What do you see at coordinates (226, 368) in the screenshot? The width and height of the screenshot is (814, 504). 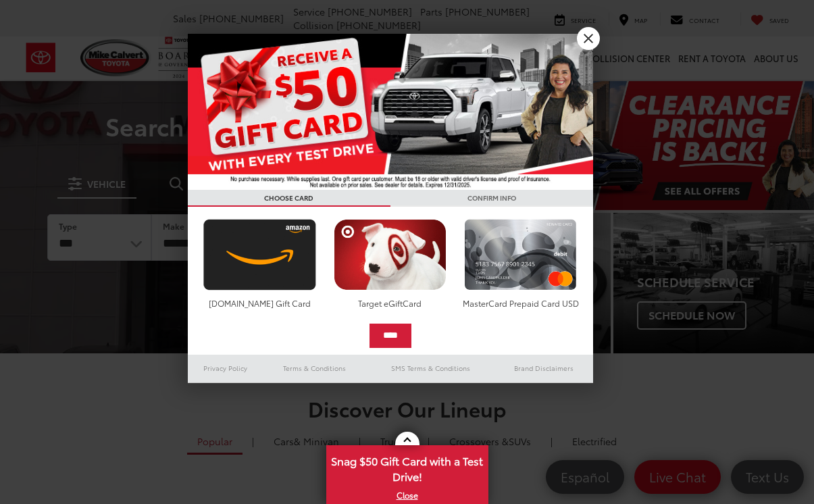 I see `a: Privacy Policy` at bounding box center [226, 368].